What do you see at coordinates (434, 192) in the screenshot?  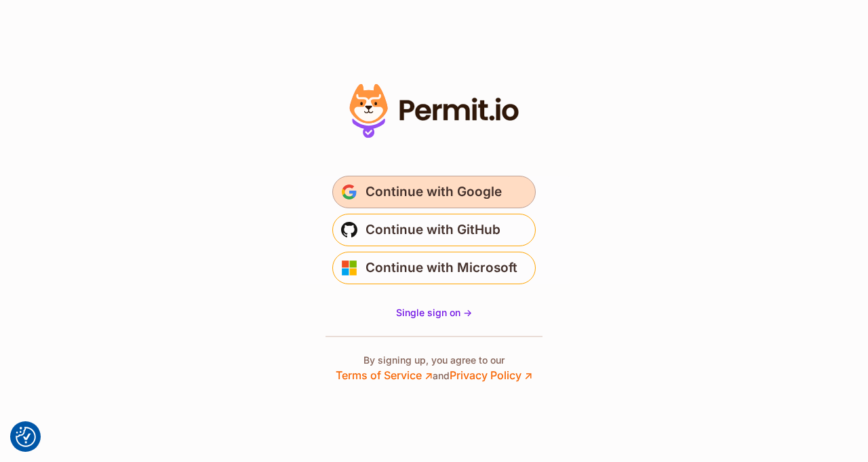 I see `button: Continue with Google` at bounding box center [434, 192].